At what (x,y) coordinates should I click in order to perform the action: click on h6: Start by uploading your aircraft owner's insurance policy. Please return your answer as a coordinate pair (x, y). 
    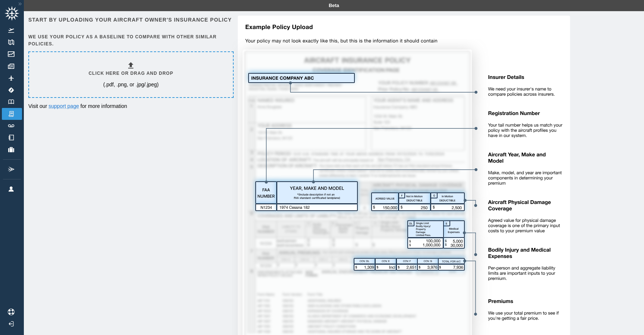
    Looking at the image, I should click on (130, 20).